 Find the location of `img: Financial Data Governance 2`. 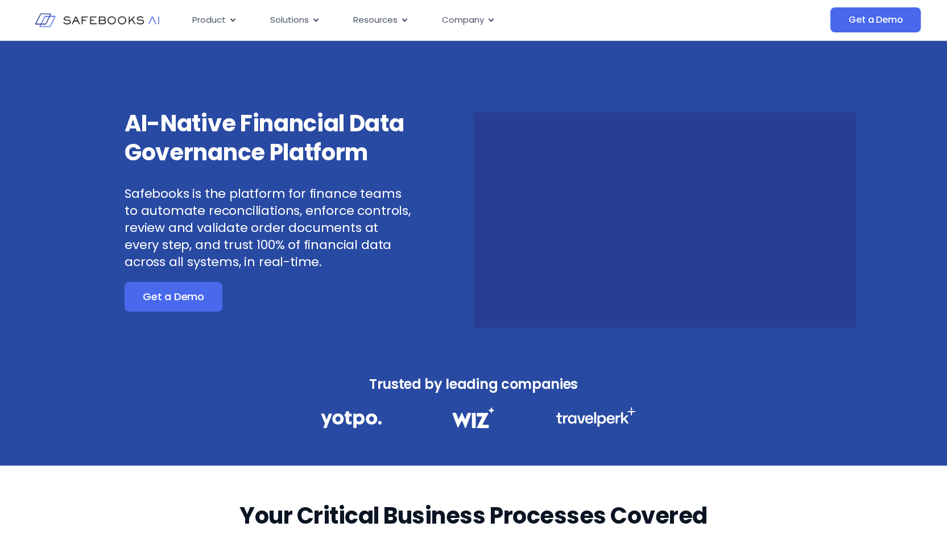

img: Financial Data Governance 2 is located at coordinates (474, 417).